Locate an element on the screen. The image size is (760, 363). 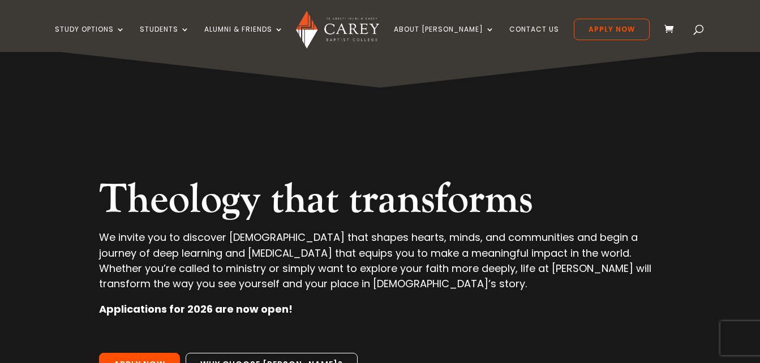
a: Study Options is located at coordinates (90, 38).